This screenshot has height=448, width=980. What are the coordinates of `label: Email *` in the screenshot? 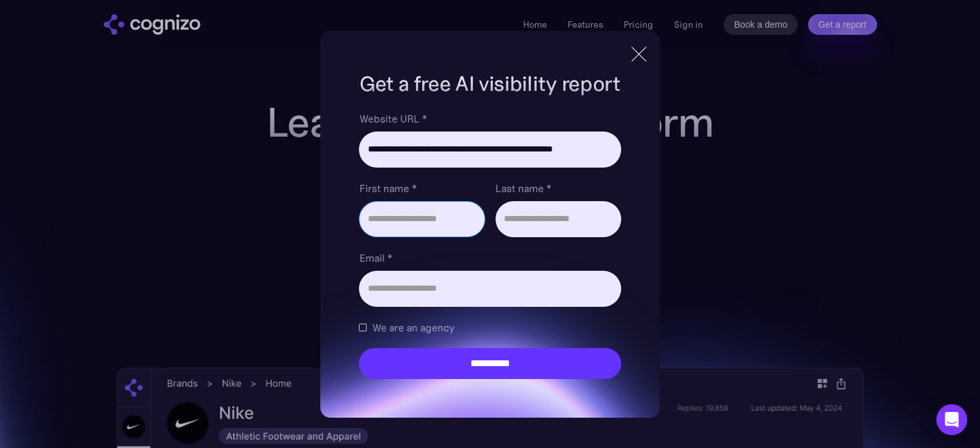 It's located at (490, 258).